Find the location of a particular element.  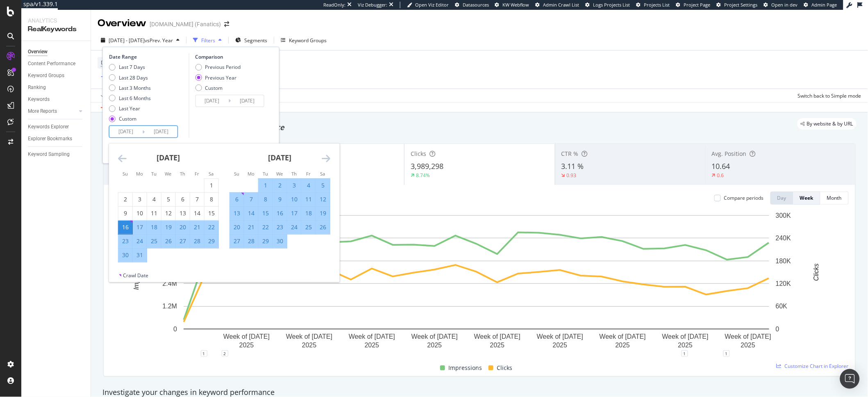

div: Last 6 Months is located at coordinates (130, 98).